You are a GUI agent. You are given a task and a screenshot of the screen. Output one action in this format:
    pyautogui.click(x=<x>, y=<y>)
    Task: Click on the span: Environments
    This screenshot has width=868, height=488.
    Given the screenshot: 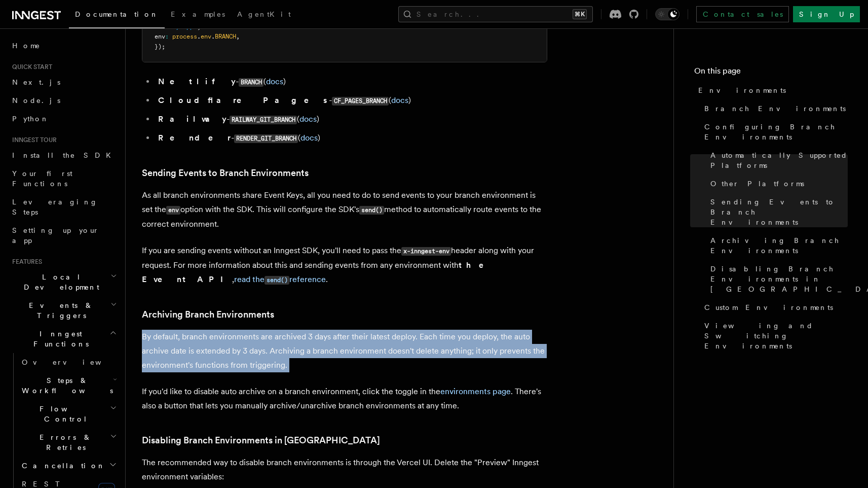 What is the action you would take?
    pyautogui.click(x=742, y=90)
    